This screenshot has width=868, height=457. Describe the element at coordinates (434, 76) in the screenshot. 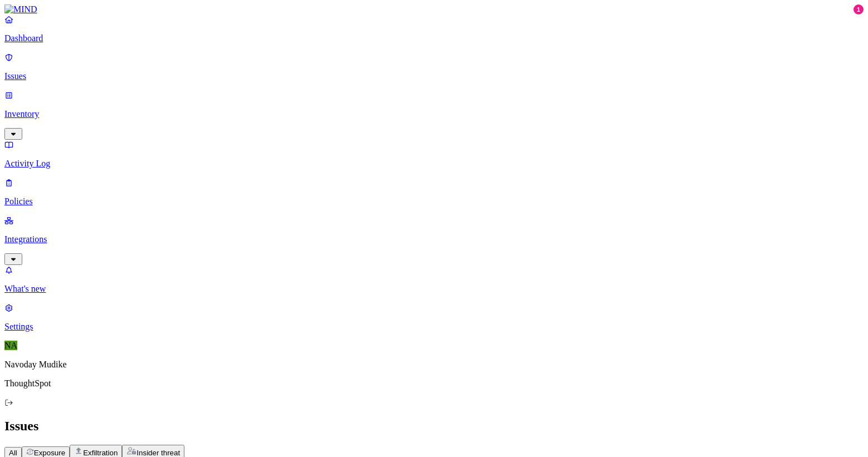

I see `p: Issues` at that location.